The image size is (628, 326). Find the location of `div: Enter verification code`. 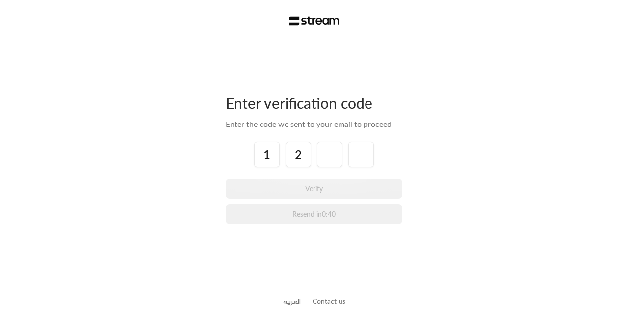

div: Enter verification code is located at coordinates (314, 103).